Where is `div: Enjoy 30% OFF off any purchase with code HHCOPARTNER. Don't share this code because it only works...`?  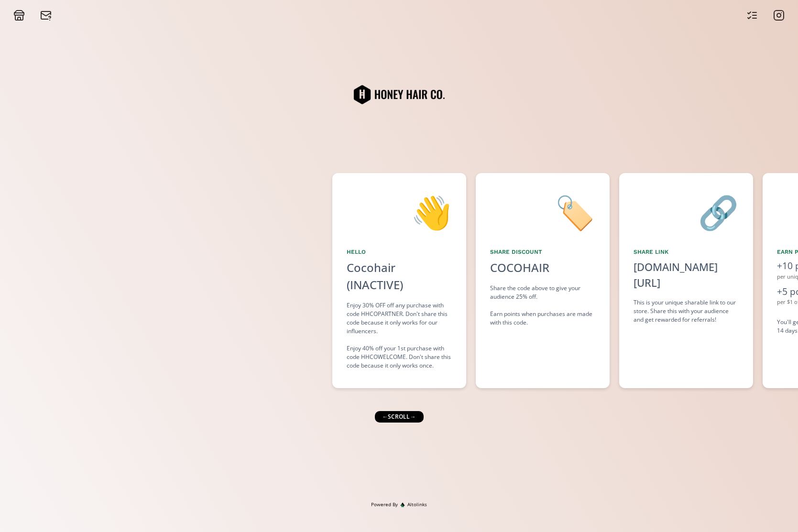 div: Enjoy 30% OFF off any purchase with code HHCOPARTNER. Don't share this code because it only works... is located at coordinates (399, 335).